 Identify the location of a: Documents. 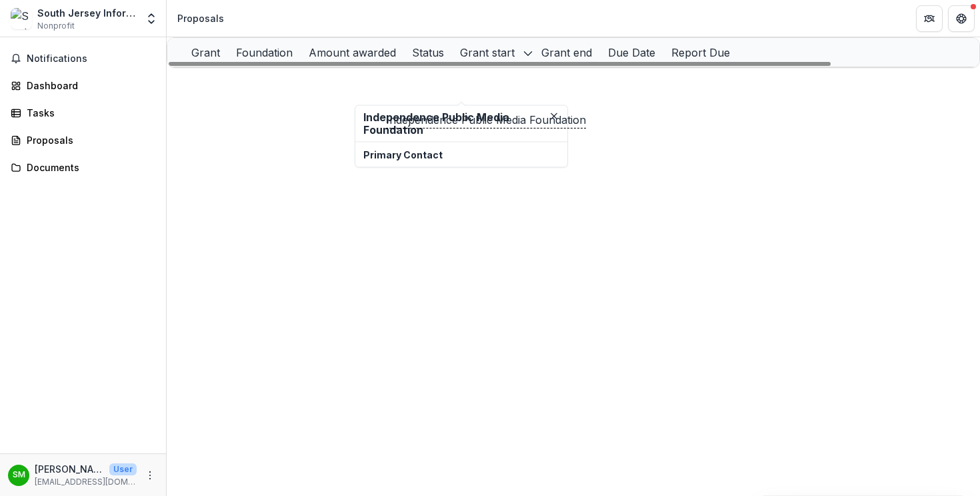
(83, 168).